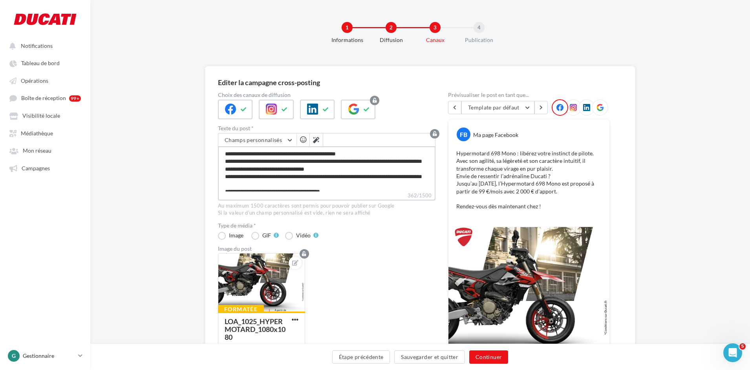 The width and height of the screenshot is (750, 370). What do you see at coordinates (41, 116) in the screenshot?
I see `span: Visibilité locale` at bounding box center [41, 116].